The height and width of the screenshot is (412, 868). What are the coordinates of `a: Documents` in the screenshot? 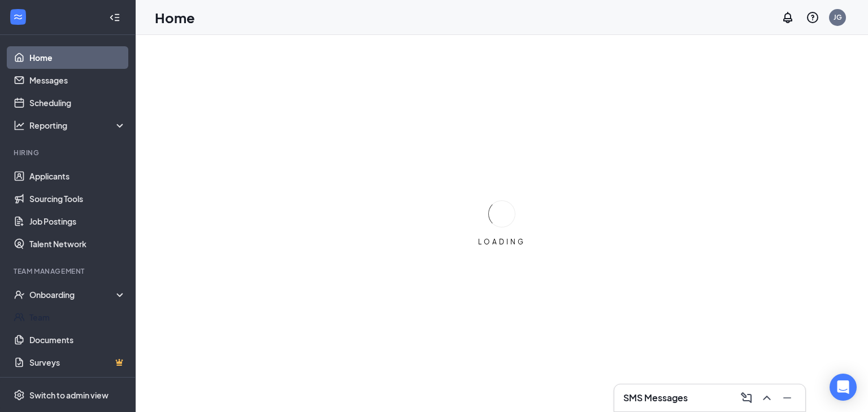 It's located at (78, 340).